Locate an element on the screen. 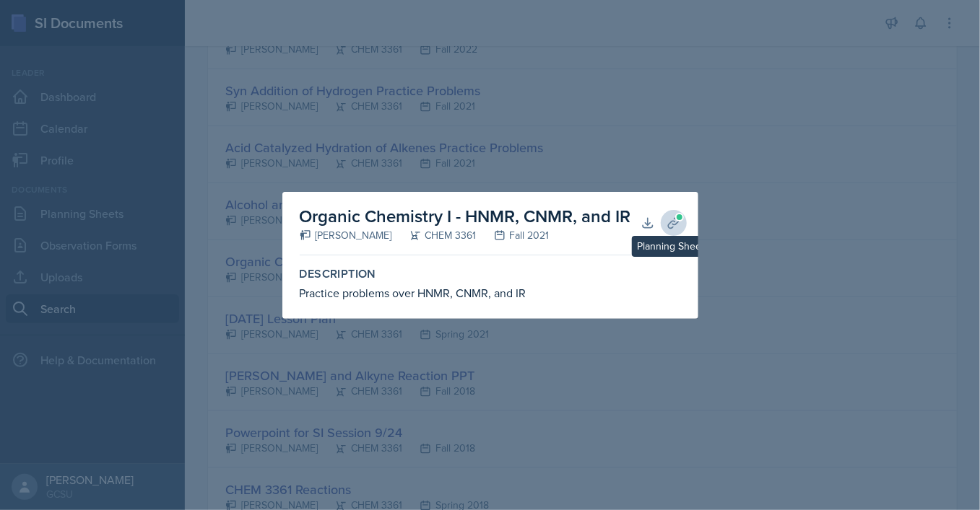  h2: Organic Chemistry I - HNMR, CNMR, and IR is located at coordinates (465, 217).